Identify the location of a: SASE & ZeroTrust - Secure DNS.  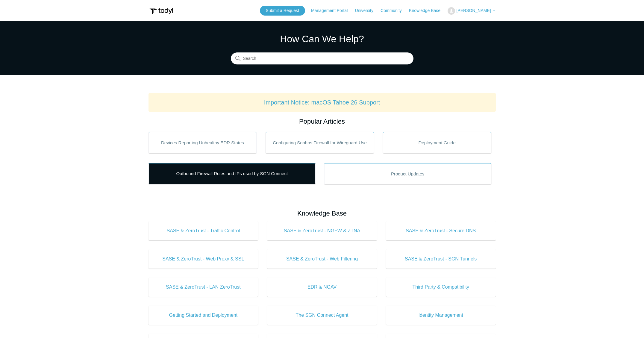
(441, 231).